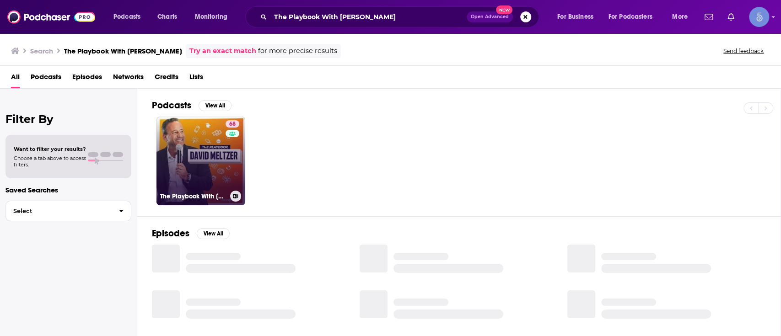  Describe the element at coordinates (68, 190) in the screenshot. I see `p: Saved Searches` at that location.